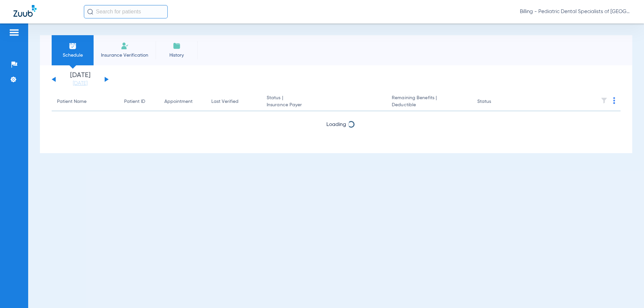 This screenshot has height=308, width=644. What do you see at coordinates (336, 124) in the screenshot?
I see `span: Loading` at bounding box center [336, 124].